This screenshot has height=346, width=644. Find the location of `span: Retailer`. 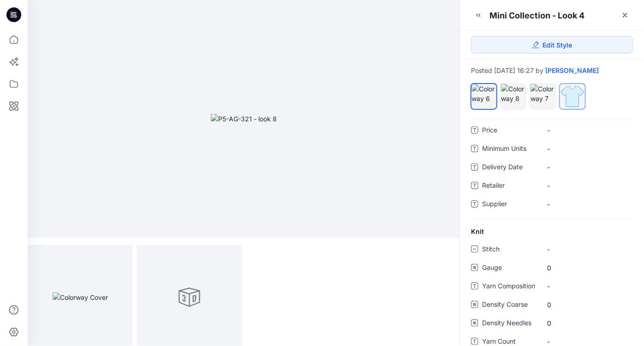

span: Retailer is located at coordinates (510, 186).